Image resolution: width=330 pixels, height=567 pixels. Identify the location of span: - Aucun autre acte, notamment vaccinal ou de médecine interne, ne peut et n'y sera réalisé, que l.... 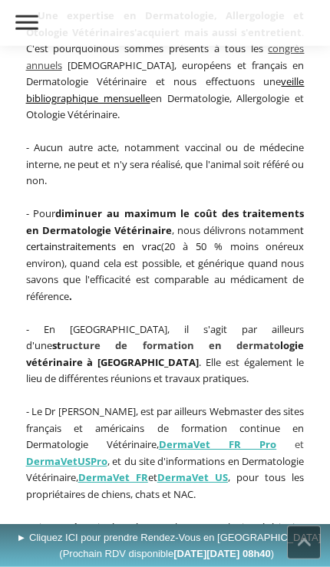
(165, 163).